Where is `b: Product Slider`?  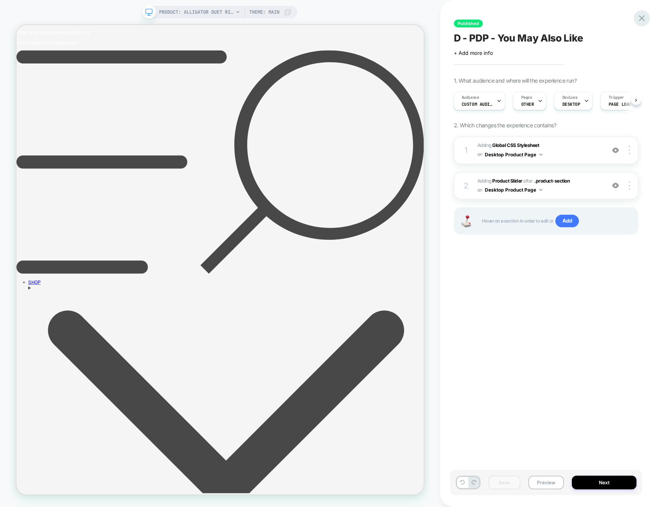 b: Product Slider is located at coordinates (507, 181).